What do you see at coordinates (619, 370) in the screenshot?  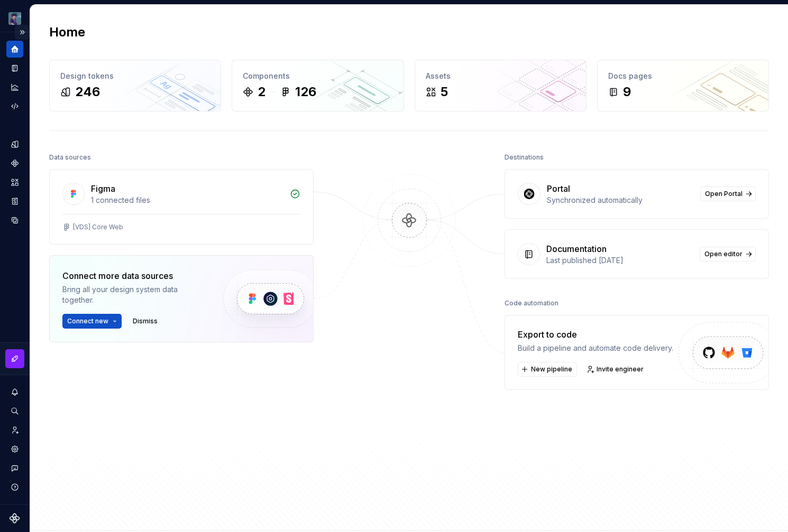 I see `span: Invite engineer` at bounding box center [619, 370].